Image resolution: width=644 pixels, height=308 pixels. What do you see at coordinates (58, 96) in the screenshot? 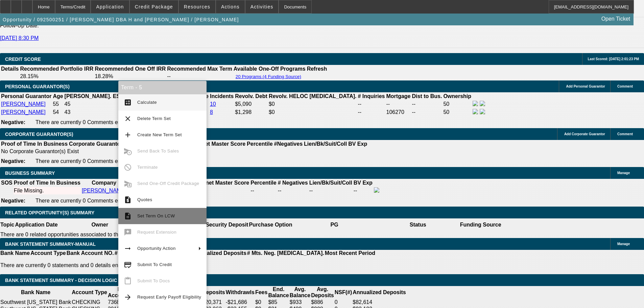
I see `b: Age` at bounding box center [58, 96].